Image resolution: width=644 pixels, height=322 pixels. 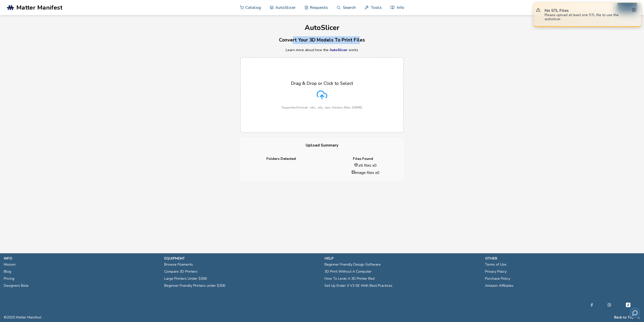 I want to click on a: Terms of Use, so click(x=495, y=265).